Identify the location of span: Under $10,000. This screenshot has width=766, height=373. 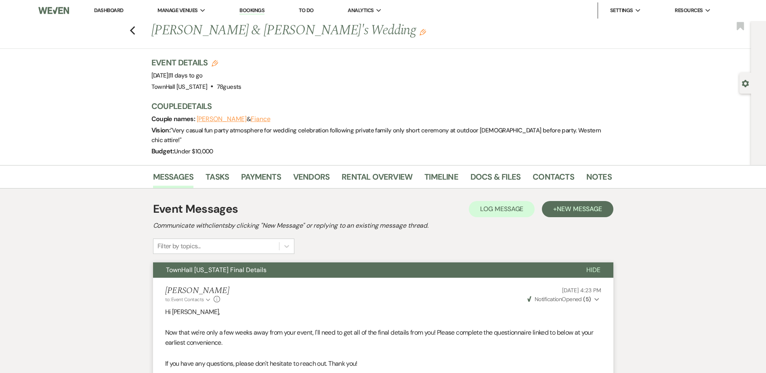
(193, 151).